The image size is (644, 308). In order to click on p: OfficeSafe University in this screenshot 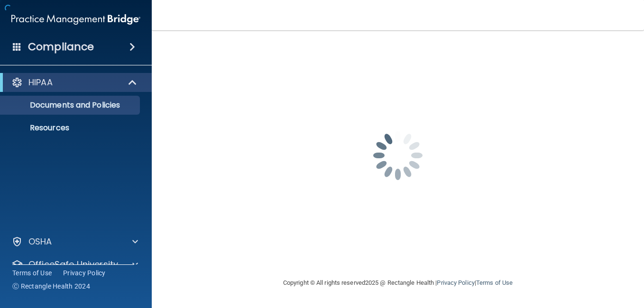, I will do `click(73, 265)`.